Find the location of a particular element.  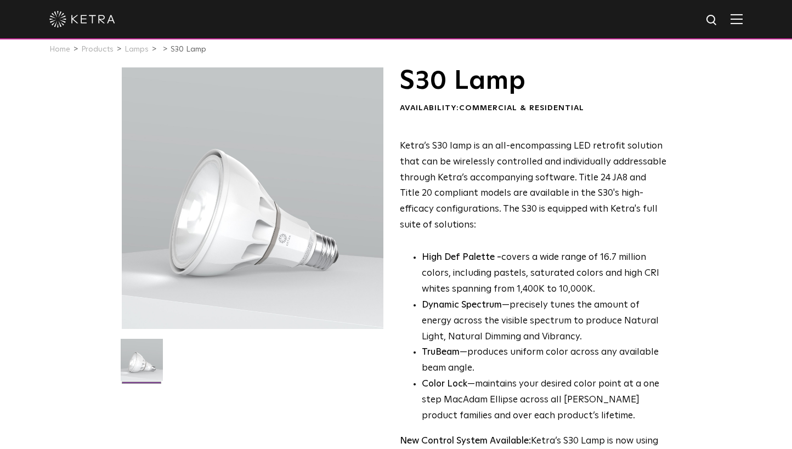

li: —precisely tunes the amount of energy across the visible spectrum to produce Natural Light, Natur... is located at coordinates (544, 321).